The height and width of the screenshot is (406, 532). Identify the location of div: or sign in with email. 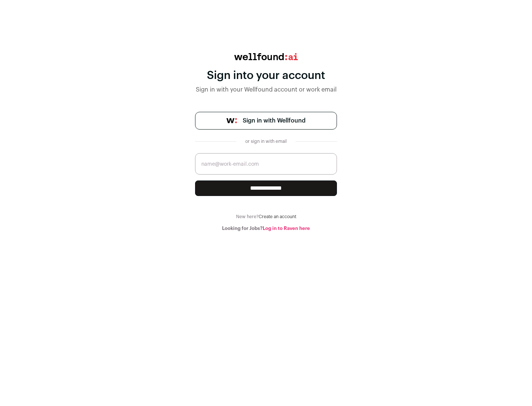
(266, 141).